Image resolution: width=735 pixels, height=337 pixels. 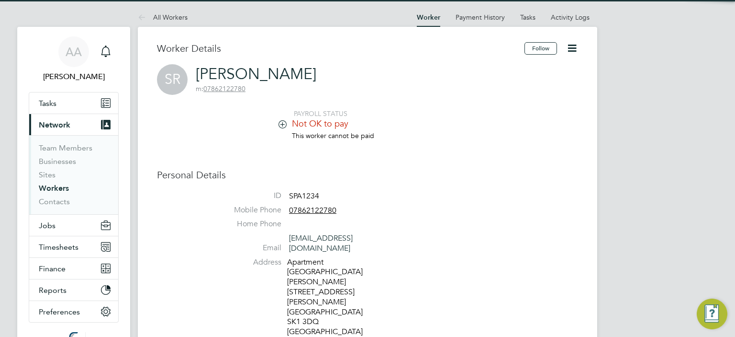 What do you see at coordinates (54, 188) in the screenshot?
I see `a: Workers` at bounding box center [54, 188].